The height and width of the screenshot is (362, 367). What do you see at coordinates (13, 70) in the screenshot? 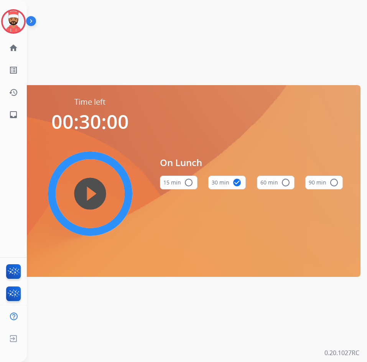
I see `mat-icon: list_alt` at bounding box center [13, 70].